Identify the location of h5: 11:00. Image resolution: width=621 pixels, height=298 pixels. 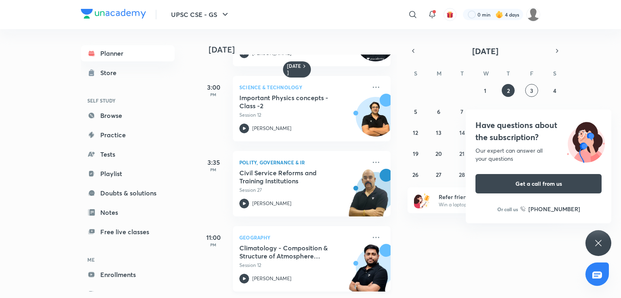
(214, 238).